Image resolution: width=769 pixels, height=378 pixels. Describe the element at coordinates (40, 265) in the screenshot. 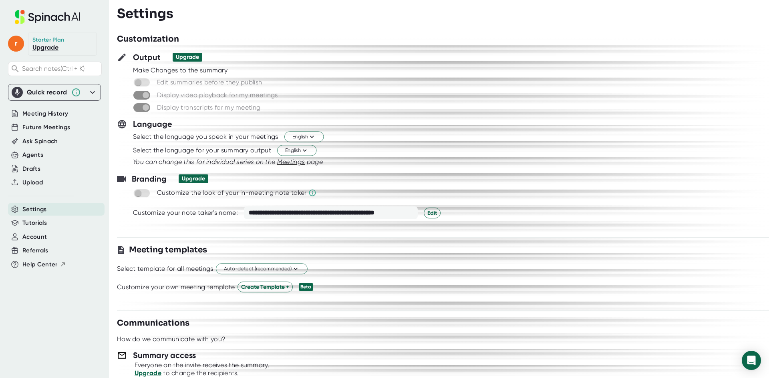

I see `span: Help Center` at that location.